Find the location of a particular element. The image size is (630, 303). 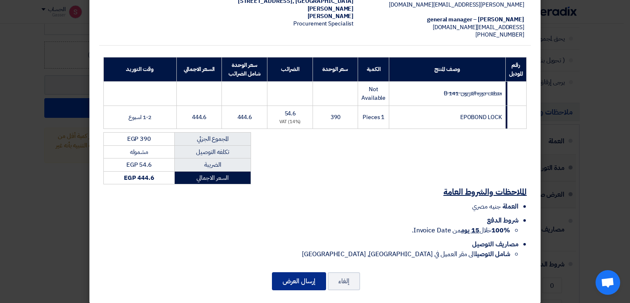

th: الضرائب is located at coordinates (290, 69).